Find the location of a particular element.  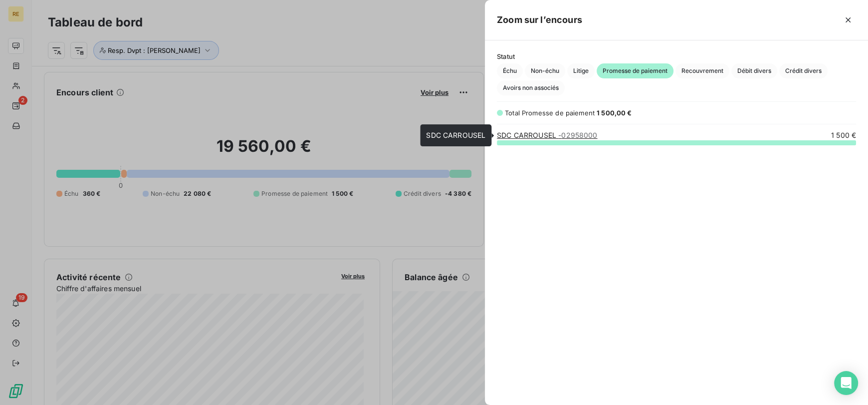

span: Recouvrement is located at coordinates (703, 71).